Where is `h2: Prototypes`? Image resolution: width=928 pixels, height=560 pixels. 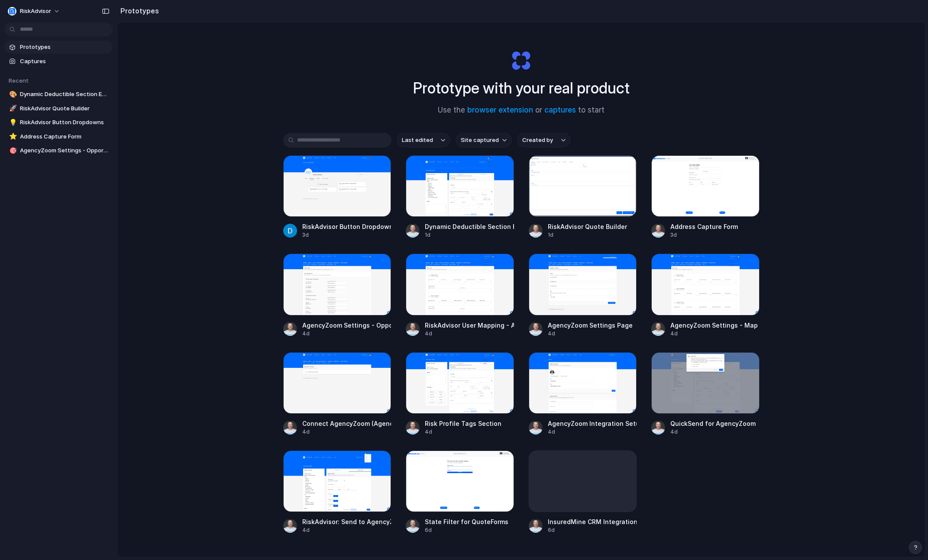 h2: Prototypes is located at coordinates (137, 11).